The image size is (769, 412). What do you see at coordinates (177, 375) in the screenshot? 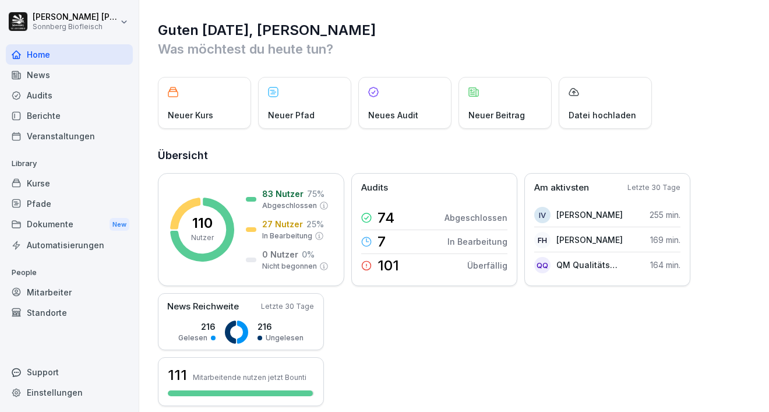
I see `h3: 111` at bounding box center [177, 375].